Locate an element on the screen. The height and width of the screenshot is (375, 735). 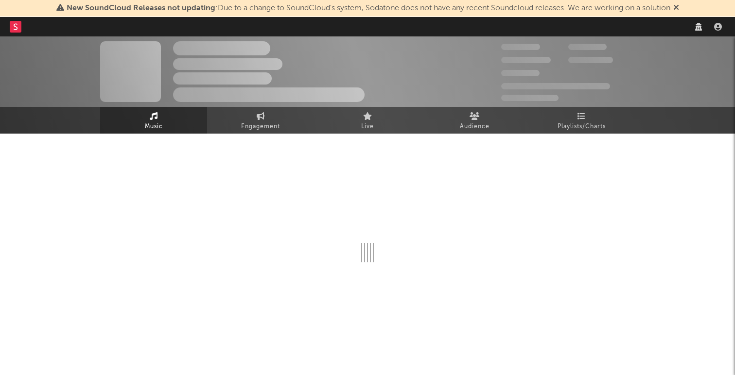
span: 50,000,000 is located at coordinates (526, 60).